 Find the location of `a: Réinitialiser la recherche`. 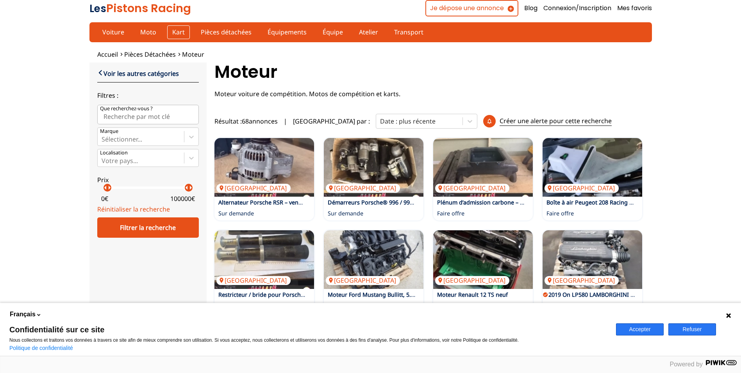

a: Réinitialiser la recherche is located at coordinates (134, 209).